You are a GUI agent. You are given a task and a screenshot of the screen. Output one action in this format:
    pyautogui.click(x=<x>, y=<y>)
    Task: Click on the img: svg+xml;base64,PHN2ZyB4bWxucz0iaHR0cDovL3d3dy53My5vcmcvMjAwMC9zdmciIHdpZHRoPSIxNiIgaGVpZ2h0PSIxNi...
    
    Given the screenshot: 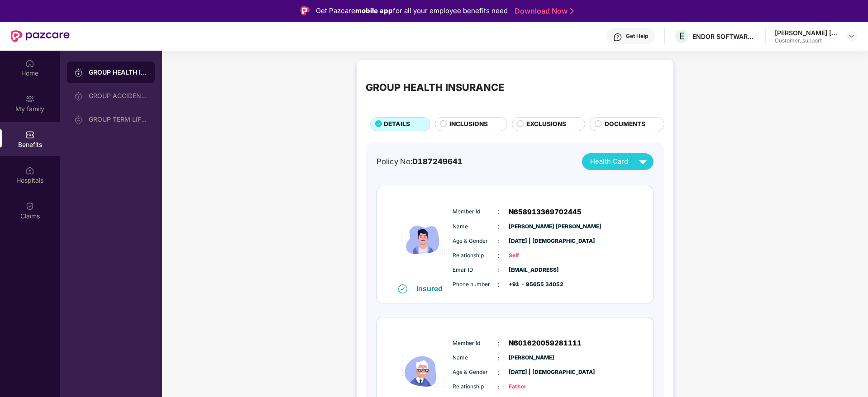 What is the action you would take?
    pyautogui.click(x=403, y=289)
    